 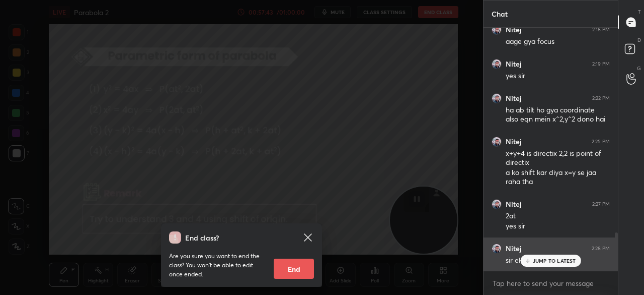 I want to click on div: 2:18 PM, so click(x=601, y=30).